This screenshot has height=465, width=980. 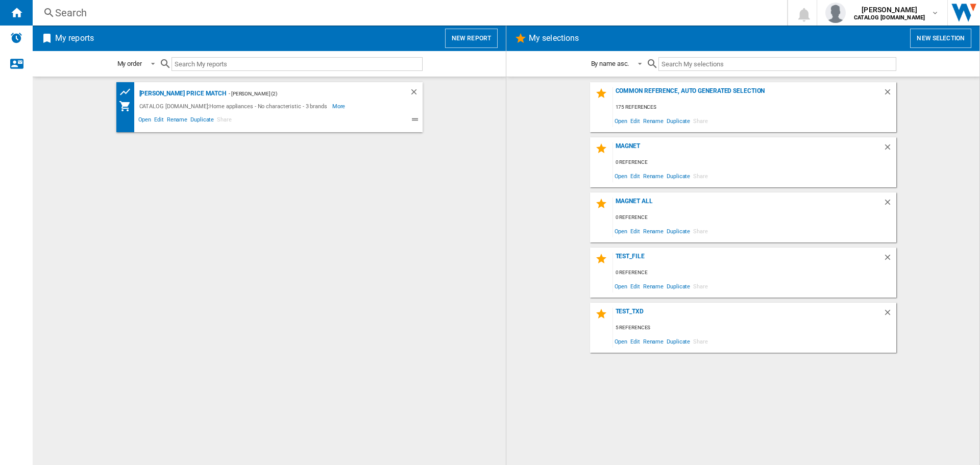 I want to click on div: Product prices grid, so click(x=128, y=92).